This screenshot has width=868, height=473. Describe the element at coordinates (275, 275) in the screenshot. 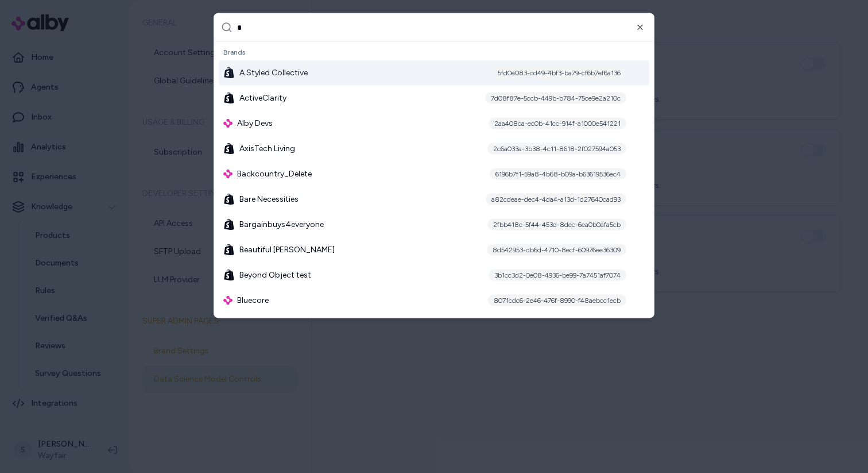

I see `span: Beyond Object test` at that location.